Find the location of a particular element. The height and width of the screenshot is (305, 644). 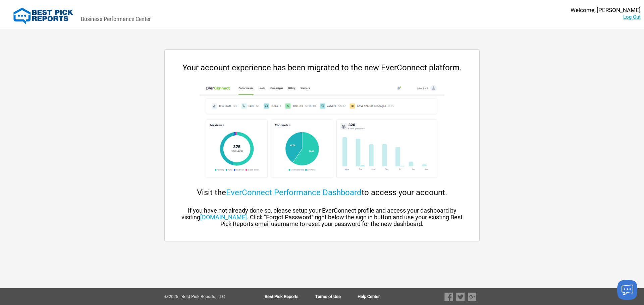

button: Launch chat is located at coordinates (627, 290).